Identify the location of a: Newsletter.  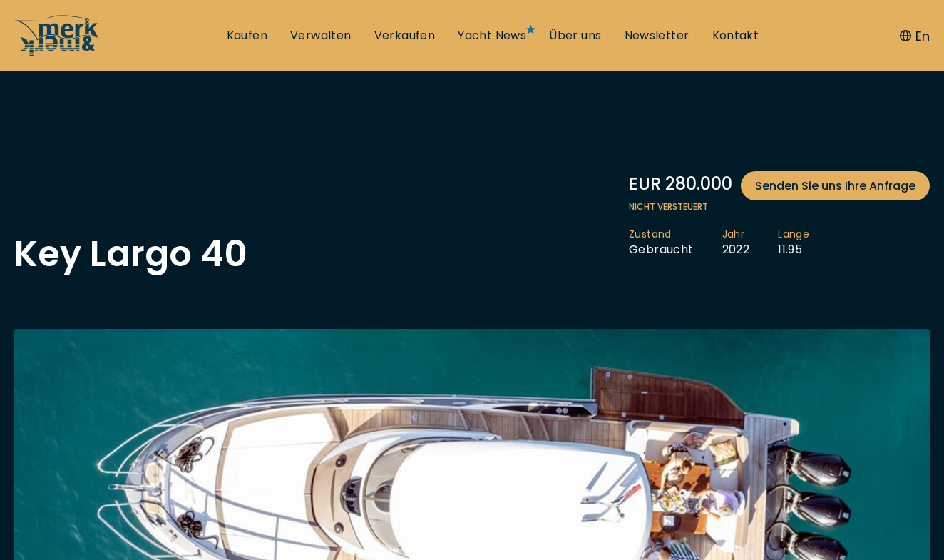
(657, 36).